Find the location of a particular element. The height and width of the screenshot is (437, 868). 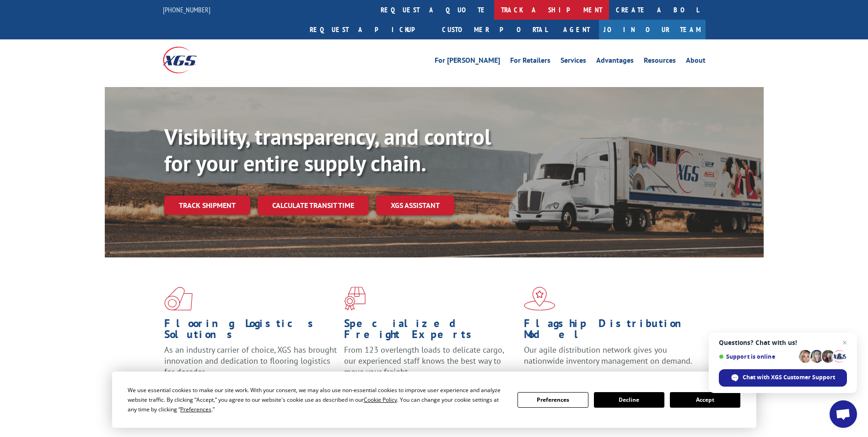

a: Advantages is located at coordinates (615, 62).